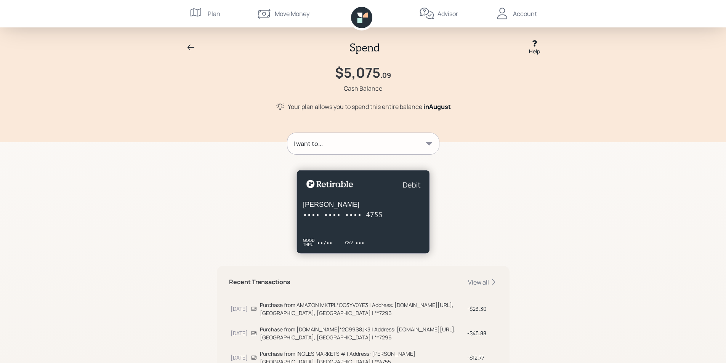  What do you see at coordinates (524, 14) in the screenshot?
I see `div: Account` at bounding box center [524, 14].